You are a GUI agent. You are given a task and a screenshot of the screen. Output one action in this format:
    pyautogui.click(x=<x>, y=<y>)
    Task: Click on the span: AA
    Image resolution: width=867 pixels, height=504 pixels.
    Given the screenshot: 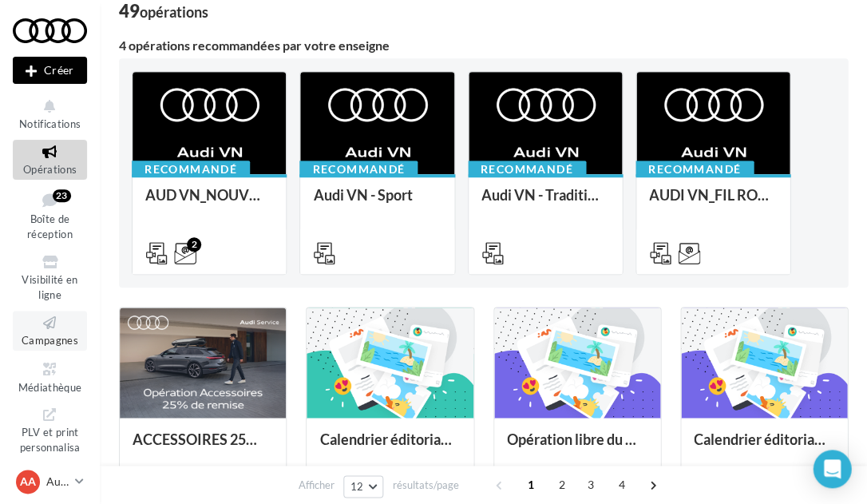 What is the action you would take?
    pyautogui.click(x=28, y=481)
    